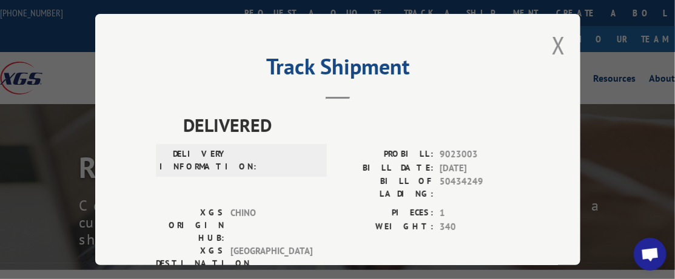 The height and width of the screenshot is (279, 675). Describe the element at coordinates (385, 213) in the screenshot. I see `label: PIECES:` at that location.